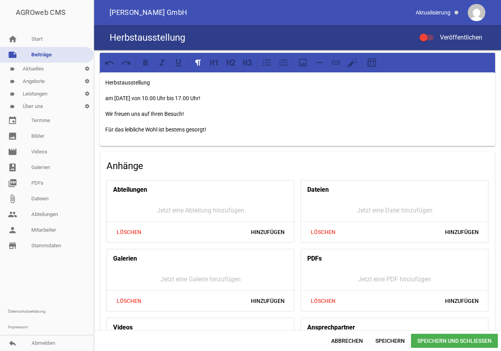 This screenshot has width=501, height=351. What do you see at coordinates (13, 55) in the screenshot?
I see `i: note` at bounding box center [13, 55].